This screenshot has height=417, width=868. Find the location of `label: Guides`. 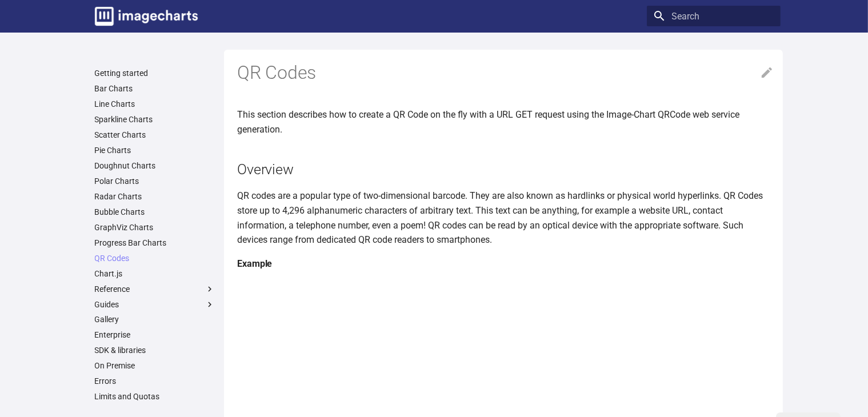

label: Guides is located at coordinates (155, 305).